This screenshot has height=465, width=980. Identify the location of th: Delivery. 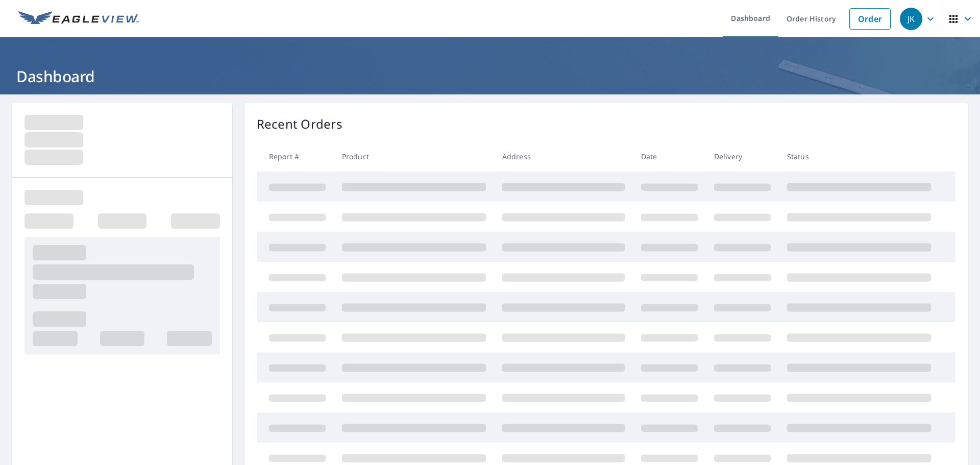
(743, 156).